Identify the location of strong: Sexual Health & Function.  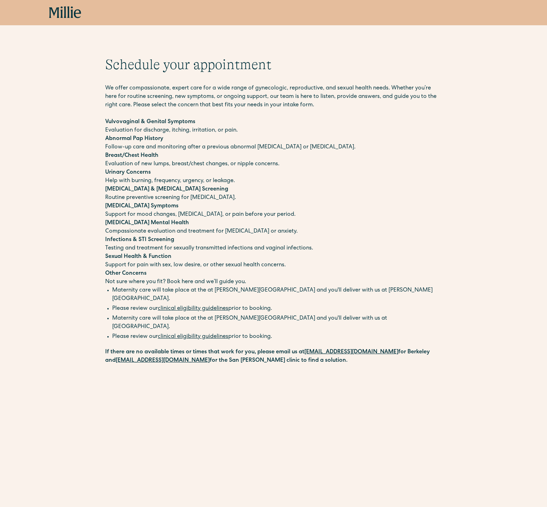
(138, 257).